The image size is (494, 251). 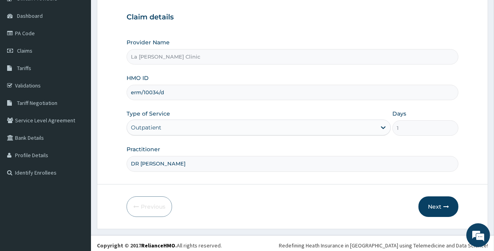 What do you see at coordinates (24, 68) in the screenshot?
I see `span: Tariffs` at bounding box center [24, 68].